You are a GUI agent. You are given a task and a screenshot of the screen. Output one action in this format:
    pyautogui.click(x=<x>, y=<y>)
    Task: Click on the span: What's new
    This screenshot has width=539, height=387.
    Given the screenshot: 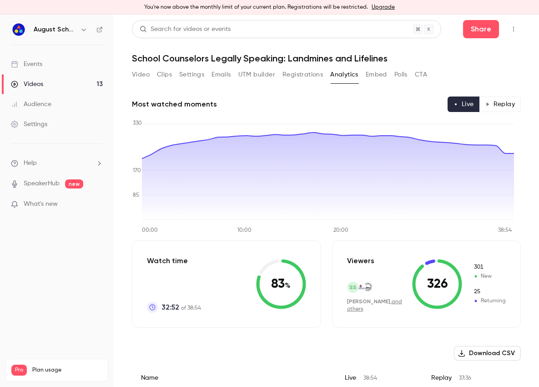 What is the action you would take?
    pyautogui.click(x=40, y=204)
    